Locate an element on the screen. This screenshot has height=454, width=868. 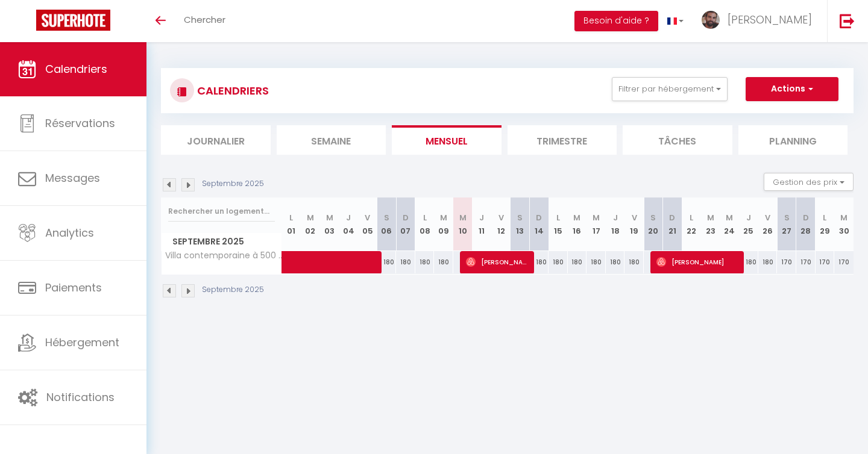
button: Gestion des prix is located at coordinates (808, 182).